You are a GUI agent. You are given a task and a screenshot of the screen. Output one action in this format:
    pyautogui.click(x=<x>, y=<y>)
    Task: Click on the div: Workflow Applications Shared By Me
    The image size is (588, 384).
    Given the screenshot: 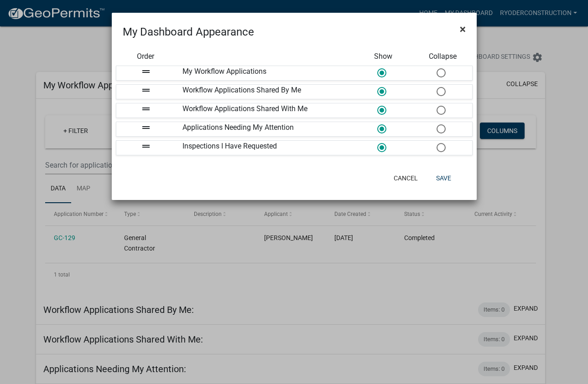 What is the action you would take?
    pyautogui.click(x=265, y=92)
    